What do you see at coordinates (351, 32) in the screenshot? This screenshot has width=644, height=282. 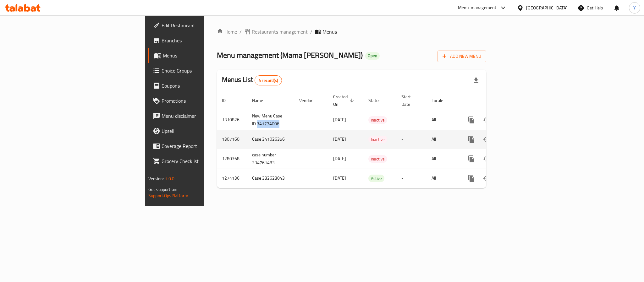 I see `nav: breadcrumb` at bounding box center [351, 32].